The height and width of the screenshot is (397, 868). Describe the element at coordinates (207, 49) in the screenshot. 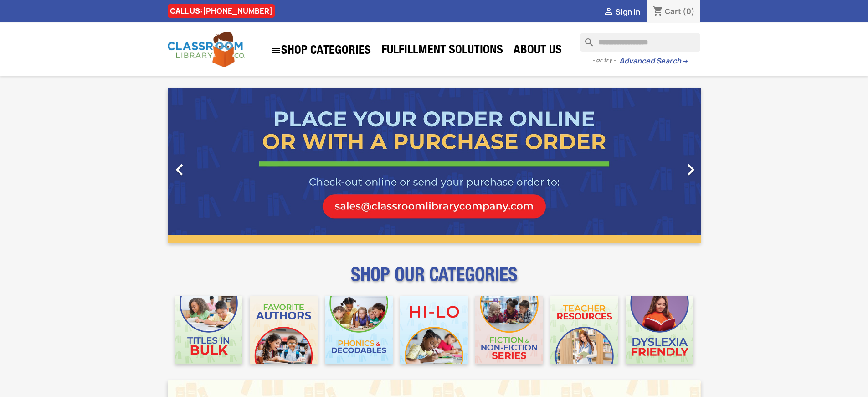

I see `img: Classroom Library Company` at that location.